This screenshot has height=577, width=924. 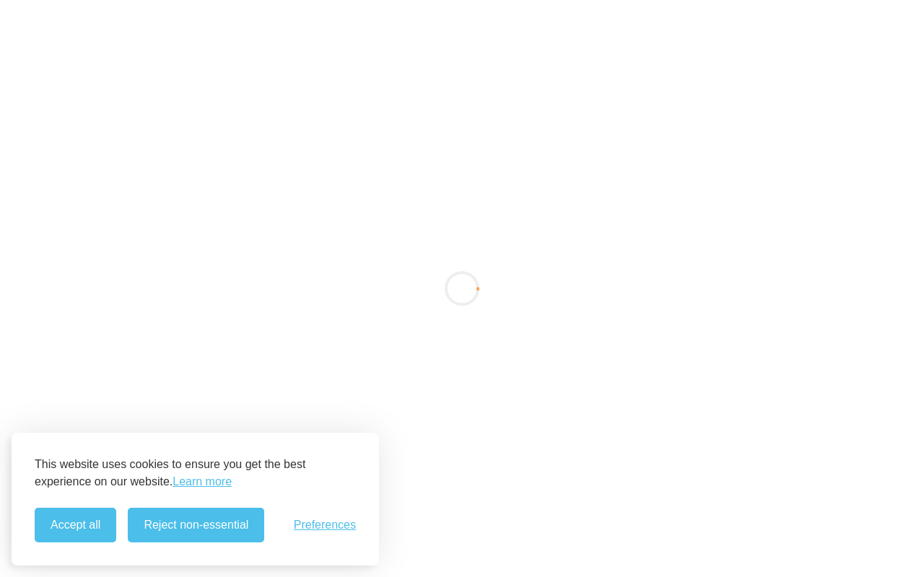 I want to click on span: Preferences, so click(x=324, y=525).